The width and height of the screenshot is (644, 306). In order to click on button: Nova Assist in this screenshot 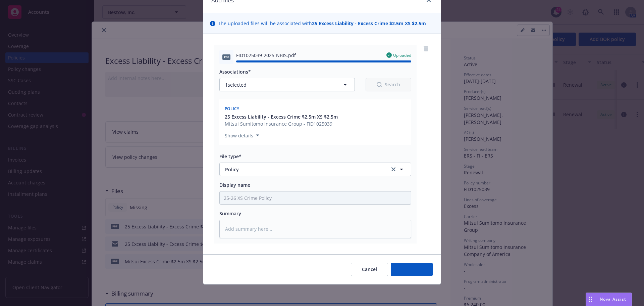, I will do `click(608, 299)`.